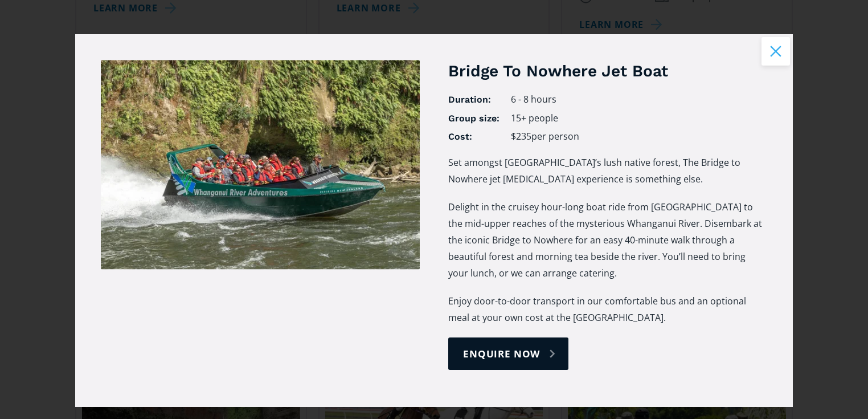 The image size is (868, 419). Describe the element at coordinates (474, 137) in the screenshot. I see `h4: Cost:` at that location.